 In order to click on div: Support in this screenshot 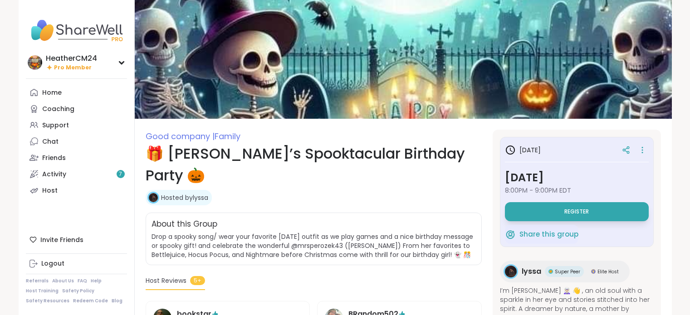, I will do `click(55, 126)`.